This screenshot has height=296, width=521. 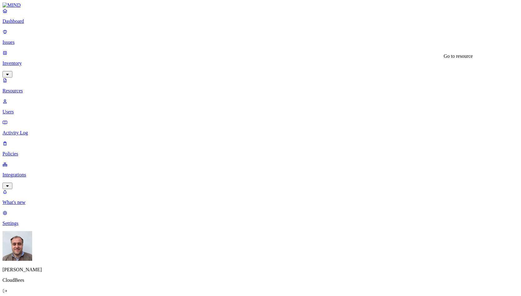 I want to click on p: Issues, so click(x=260, y=42).